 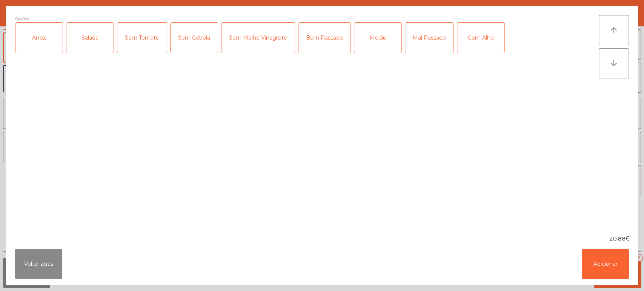 I want to click on button: Adicionar, so click(x=605, y=264).